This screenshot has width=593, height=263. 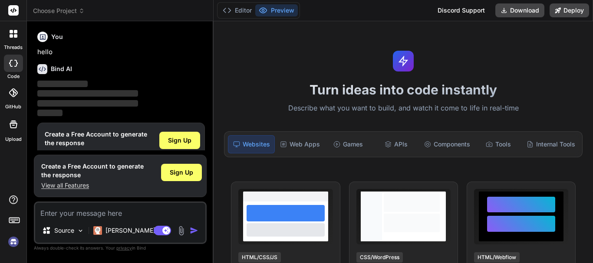 I want to click on div: Discord Support, so click(x=461, y=10).